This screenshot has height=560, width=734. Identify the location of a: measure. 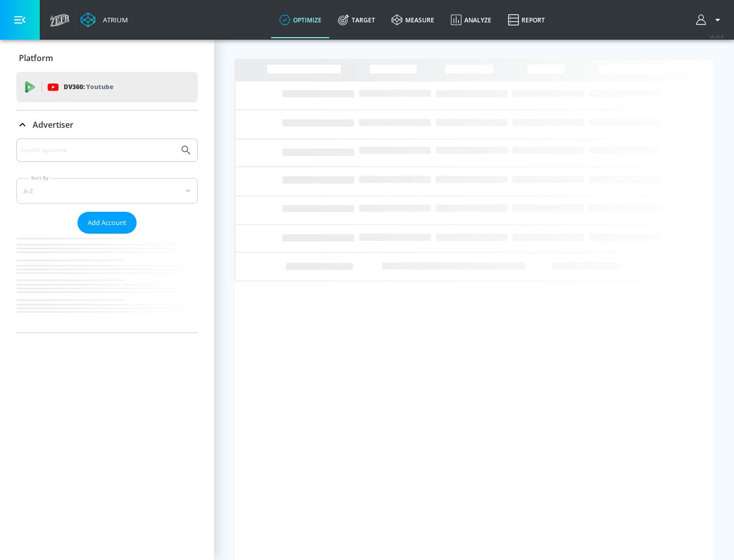
(413, 20).